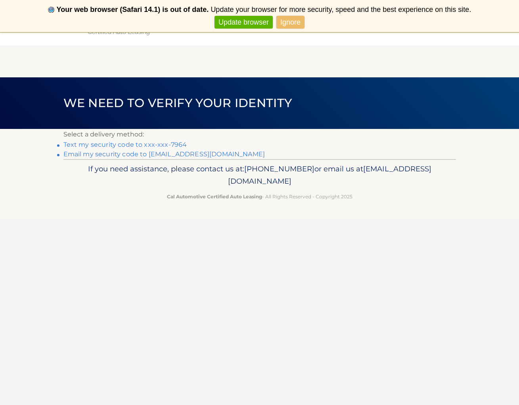 The image size is (519, 405). Describe the element at coordinates (133, 10) in the screenshot. I see `b: Your web browser (Safari 14.1) is out of date.` at that location.